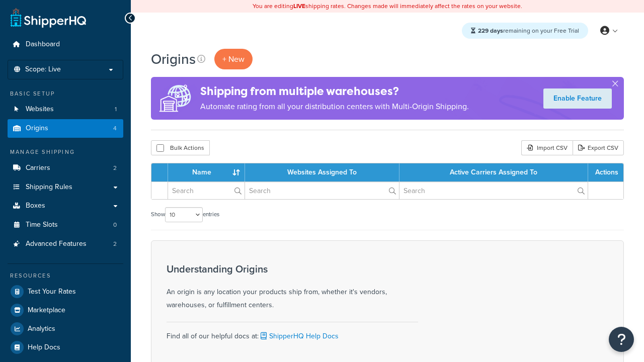 This screenshot has height=362, width=644. I want to click on th: Actions, so click(606, 173).